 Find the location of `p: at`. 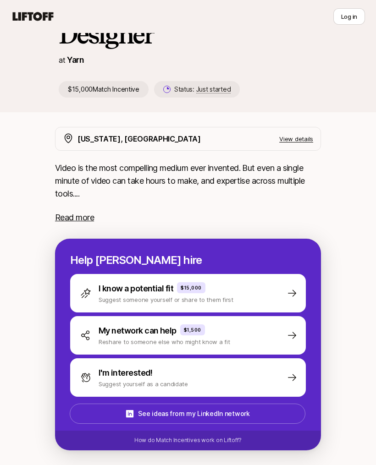

p: at is located at coordinates (62, 60).